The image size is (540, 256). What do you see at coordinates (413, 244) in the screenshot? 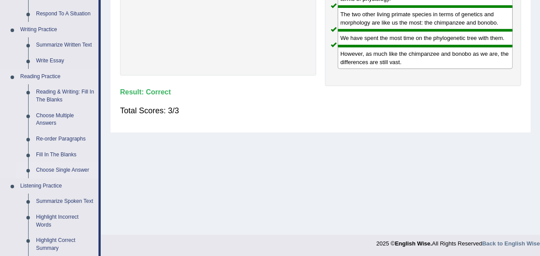
I see `strong: English Wise.` at bounding box center [413, 244].